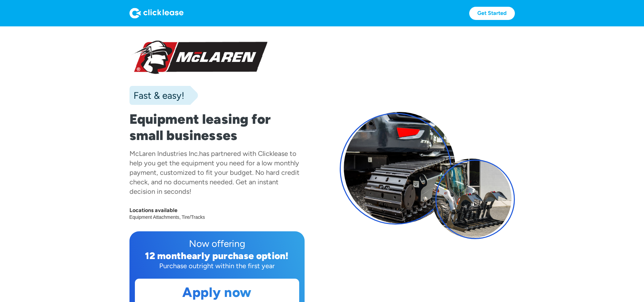 Image resolution: width=644 pixels, height=302 pixels. Describe the element at coordinates (217, 243) in the screenshot. I see `div: Now offering` at that location.